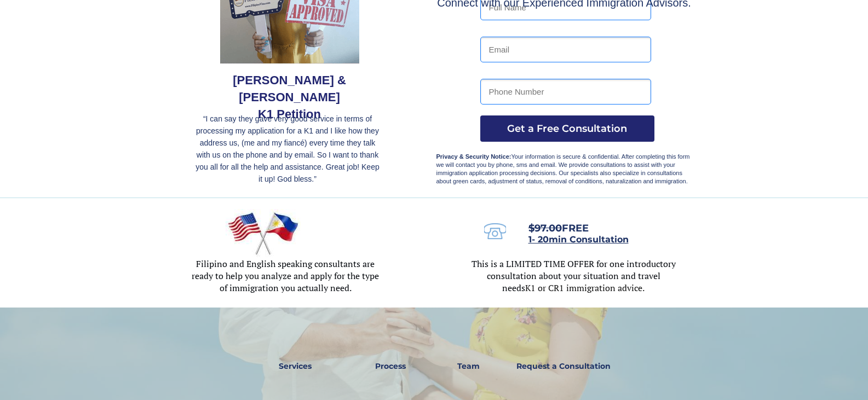 The height and width of the screenshot is (400, 868). Describe the element at coordinates (474, 156) in the screenshot. I see `strong: Privacy & Security Notice:` at that location.